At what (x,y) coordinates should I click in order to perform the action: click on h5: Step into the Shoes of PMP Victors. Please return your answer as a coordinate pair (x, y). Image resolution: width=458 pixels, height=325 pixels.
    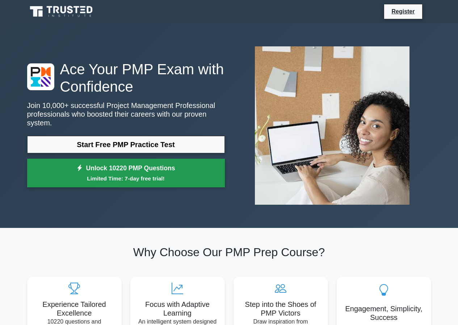
    Looking at the image, I should click on (281, 309).